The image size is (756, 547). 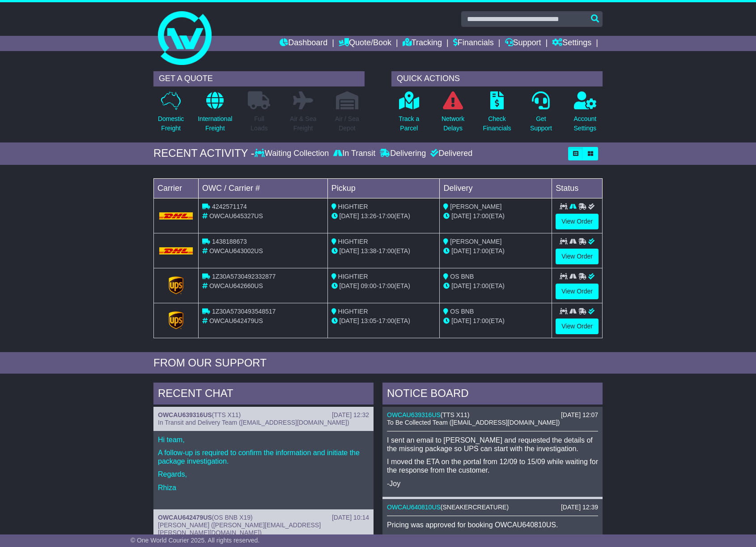 I want to click on p: Rhiza, so click(x=263, y=487).